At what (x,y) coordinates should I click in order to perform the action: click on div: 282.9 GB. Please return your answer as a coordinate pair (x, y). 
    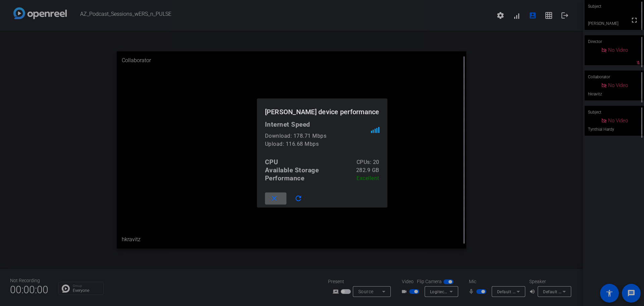
    Looking at the image, I should click on (367, 170).